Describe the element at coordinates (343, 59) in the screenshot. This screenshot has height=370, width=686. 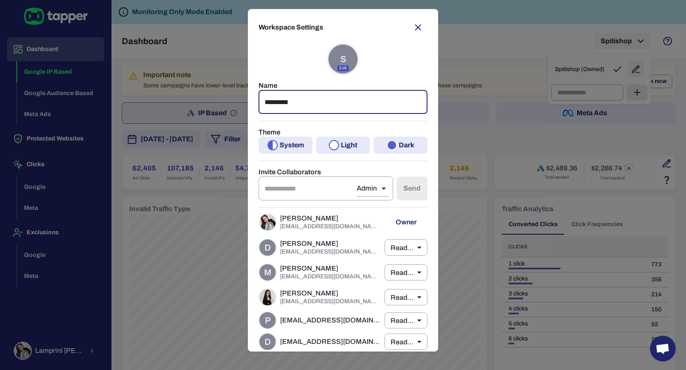
I see `button: SEdit` at that location.